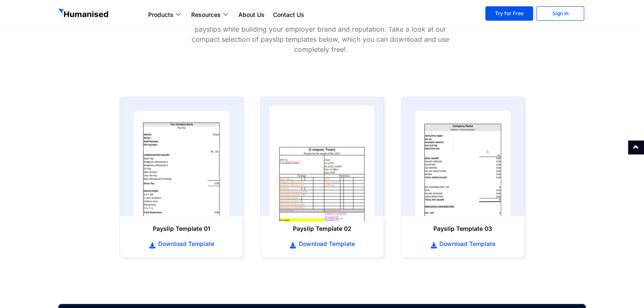 The height and width of the screenshot is (308, 644). Describe the element at coordinates (252, 15) in the screenshot. I see `a: About Us` at that location.